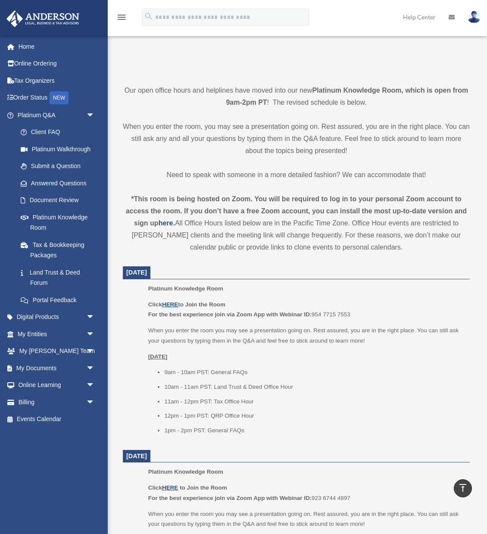 This screenshot has height=534, width=487. I want to click on b: Click, so click(164, 487).